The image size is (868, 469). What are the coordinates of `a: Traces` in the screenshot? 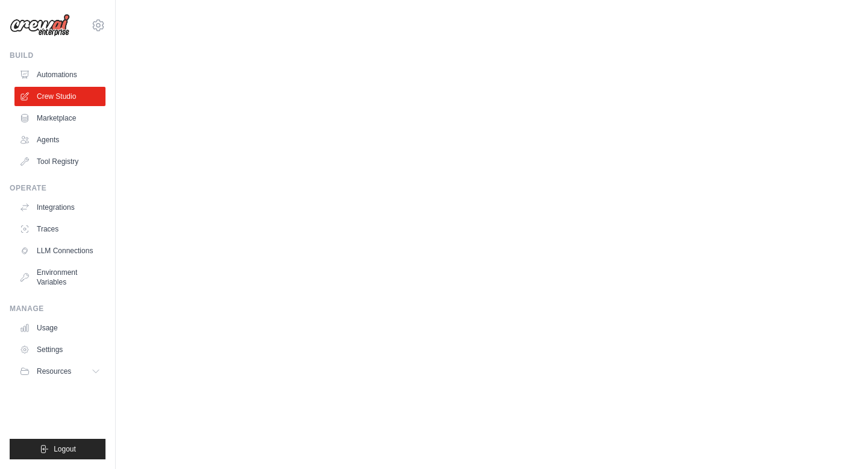 It's located at (60, 230).